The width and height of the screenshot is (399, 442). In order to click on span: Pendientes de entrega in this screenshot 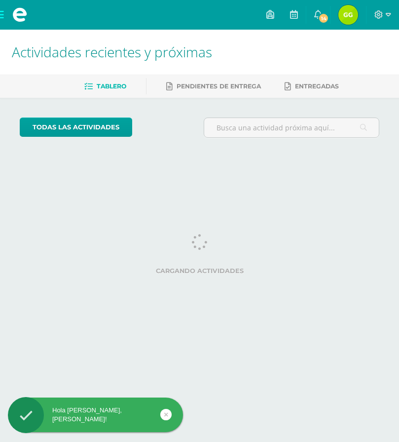, I will do `click(219, 86)`.